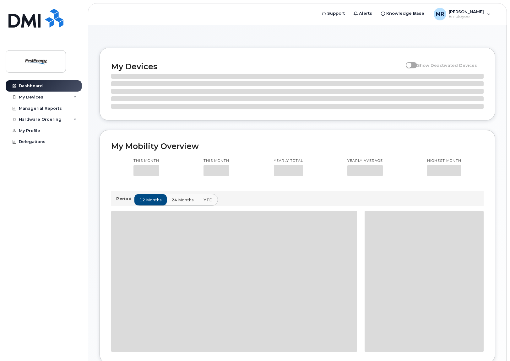 The image size is (510, 361). I want to click on h2: My Mobility Overview, so click(297, 146).